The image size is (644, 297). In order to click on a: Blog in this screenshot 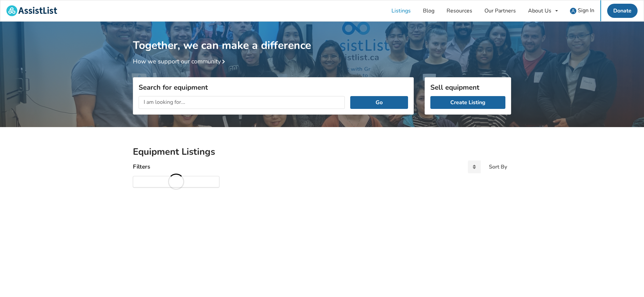, I will do `click(429, 11)`.